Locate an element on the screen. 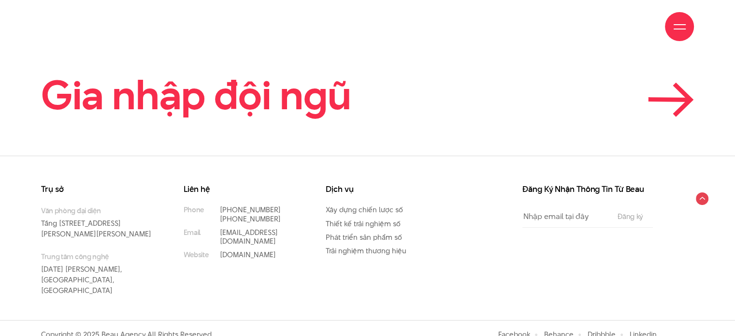  small: Văn phòng đại diện is located at coordinates (98, 210).